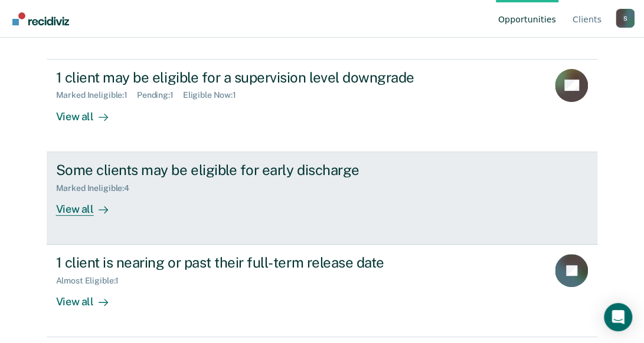 This screenshot has height=343, width=644. What do you see at coordinates (97, 188) in the screenshot?
I see `div: Marked Ineligible : 4` at bounding box center [97, 188].